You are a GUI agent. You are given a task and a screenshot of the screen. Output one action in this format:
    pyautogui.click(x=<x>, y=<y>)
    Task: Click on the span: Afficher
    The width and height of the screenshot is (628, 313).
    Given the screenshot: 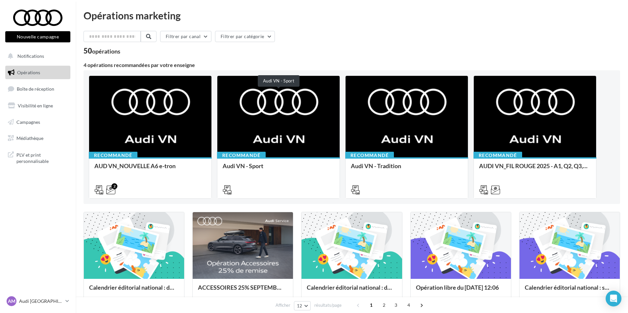 What is the action you would take?
    pyautogui.click(x=283, y=305)
    